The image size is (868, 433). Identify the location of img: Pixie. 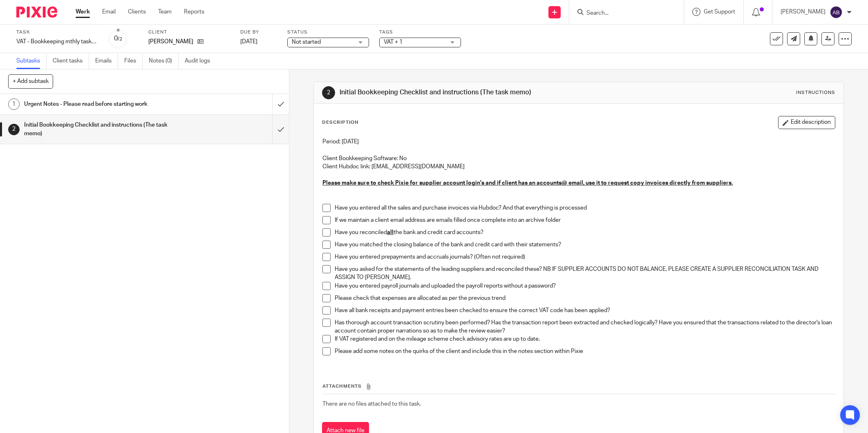
(36, 12).